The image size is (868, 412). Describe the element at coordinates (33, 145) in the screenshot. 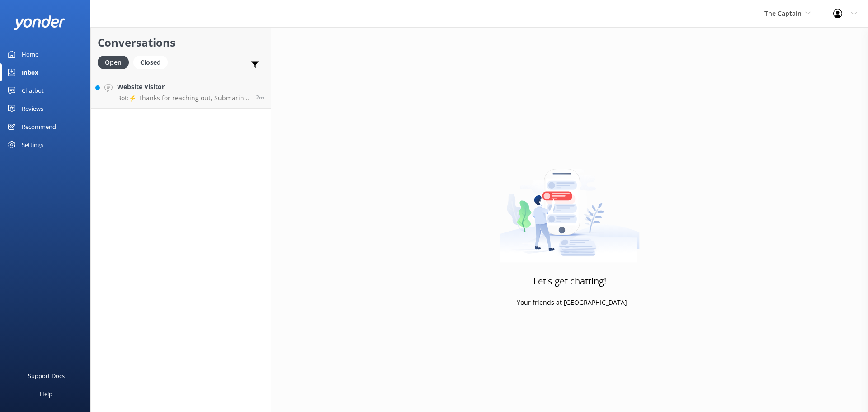

I see `div: Settings` at that location.